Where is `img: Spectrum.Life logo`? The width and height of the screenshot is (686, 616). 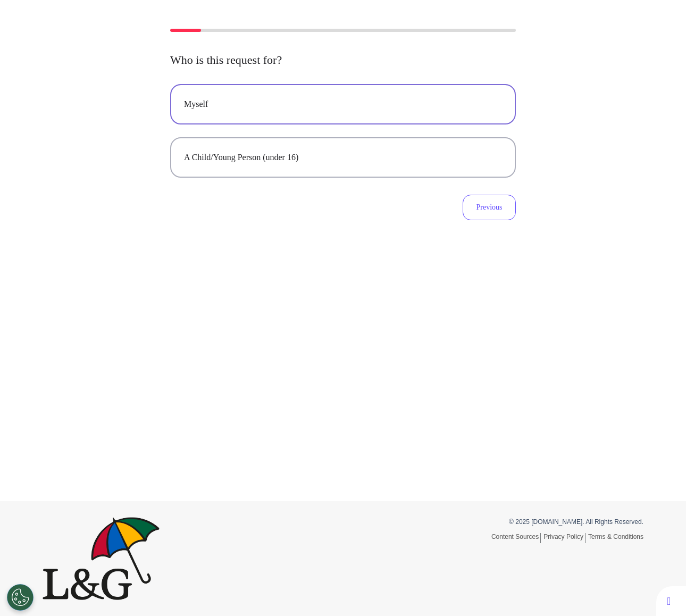 img: Spectrum.Life logo is located at coordinates (101, 559).